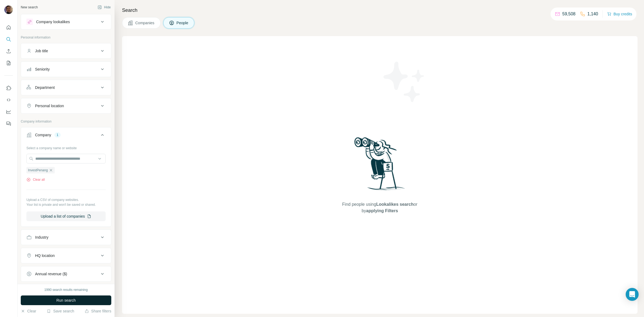 This screenshot has height=317, width=644. Describe the element at coordinates (404, 82) in the screenshot. I see `img: Surfe Illustration - Stars` at that location.